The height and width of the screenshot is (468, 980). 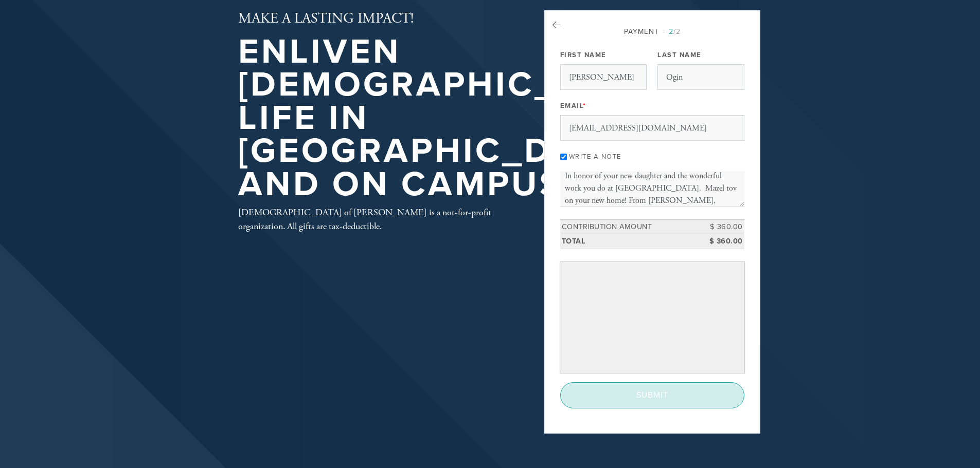 I want to click on h2: MAKE A LASTING IMPACT!, so click(x=453, y=19).